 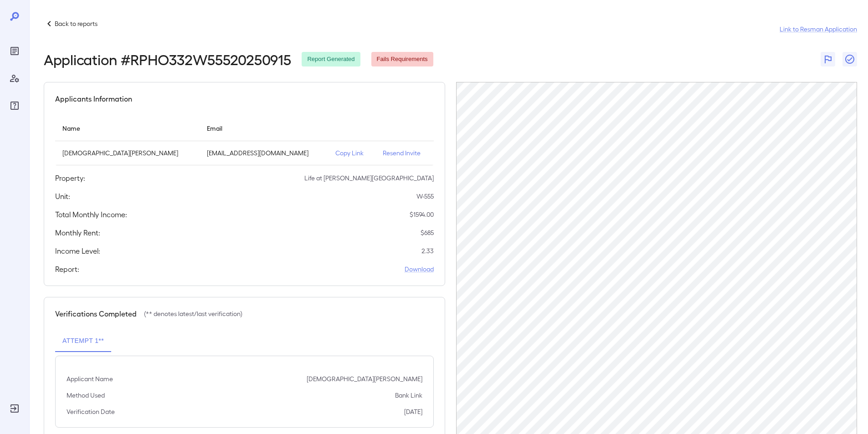 I want to click on p: Resend Invite, so click(x=404, y=153).